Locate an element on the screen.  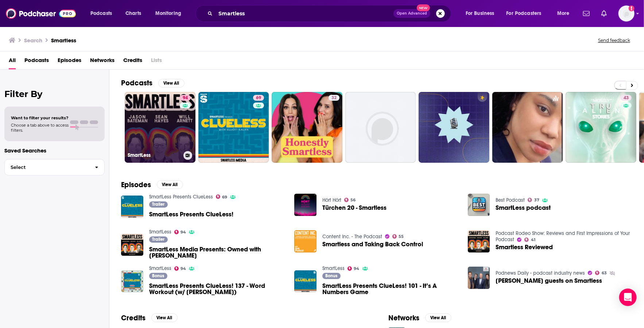
span: For Podcasters is located at coordinates (524, 13).